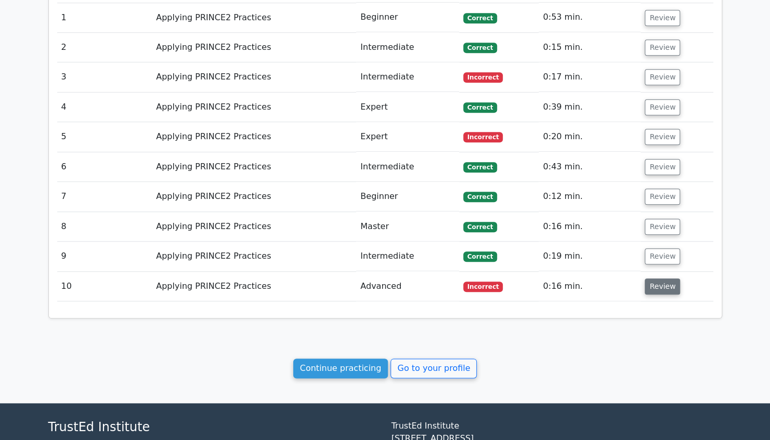  What do you see at coordinates (341, 369) in the screenshot?
I see `a: Continue practicing` at bounding box center [341, 369].